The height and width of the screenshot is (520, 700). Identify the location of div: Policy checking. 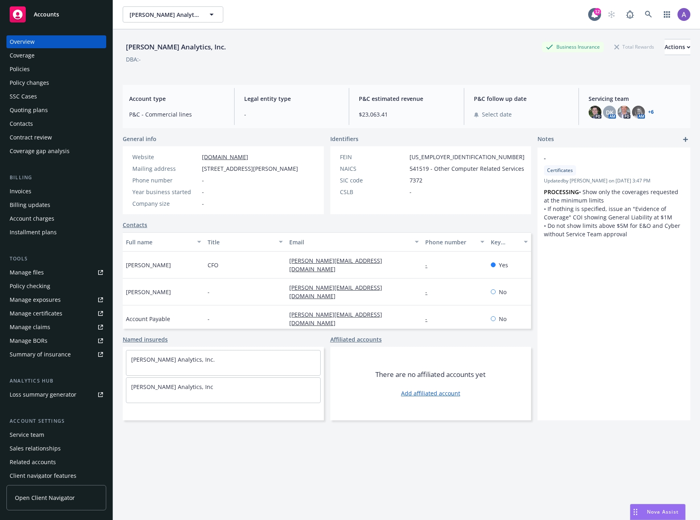
(30, 286).